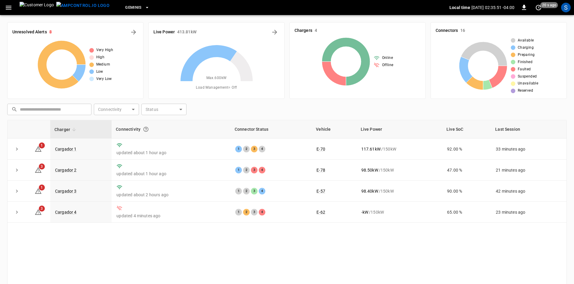 The height and width of the screenshot is (284, 574). I want to click on td: 47.00 %, so click(467, 170).